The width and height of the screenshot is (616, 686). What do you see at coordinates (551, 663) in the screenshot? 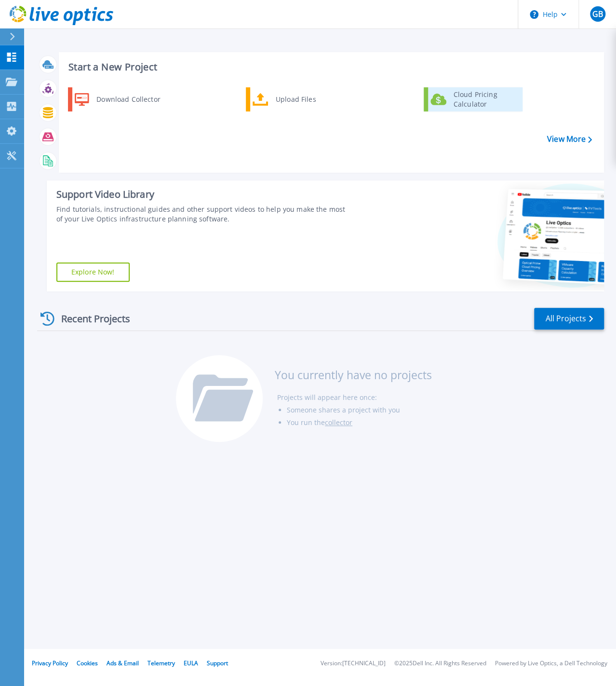
I see `li: Powered by Live Optics, a Dell Technology` at bounding box center [551, 663].